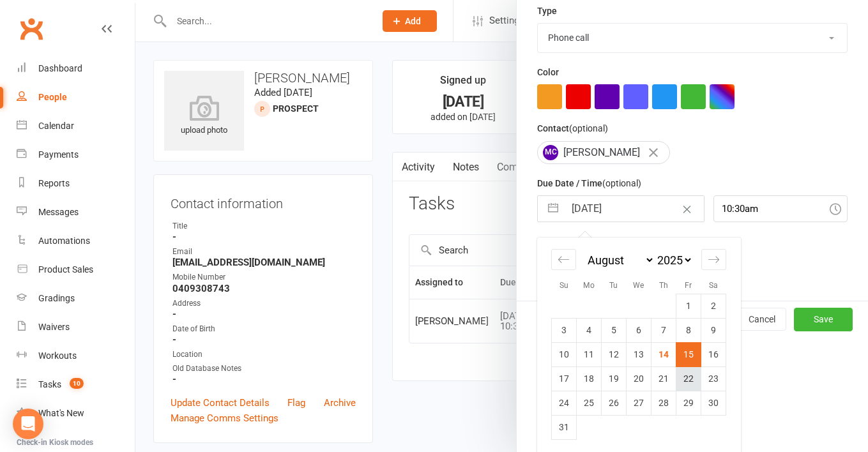 This screenshot has height=452, width=868. What do you see at coordinates (76, 269) in the screenshot?
I see `a: Product Sales` at bounding box center [76, 269].